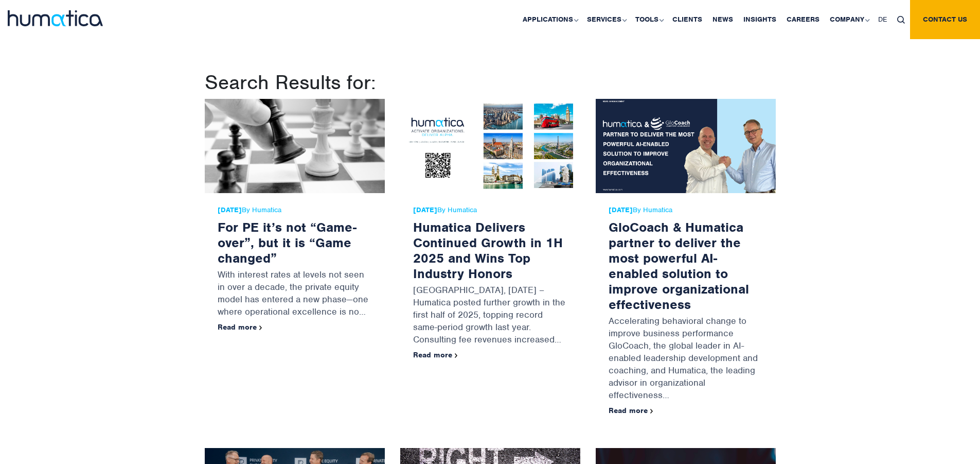 This screenshot has height=464, width=980. Describe the element at coordinates (488, 250) in the screenshot. I see `a: Humatica Delivers Continued Growth in 1H 2025 and Wins Top Industry Honors` at that location.